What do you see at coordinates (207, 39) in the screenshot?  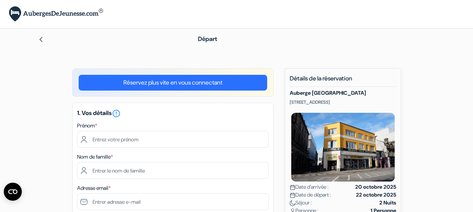 I see `span: Départ` at bounding box center [207, 39].